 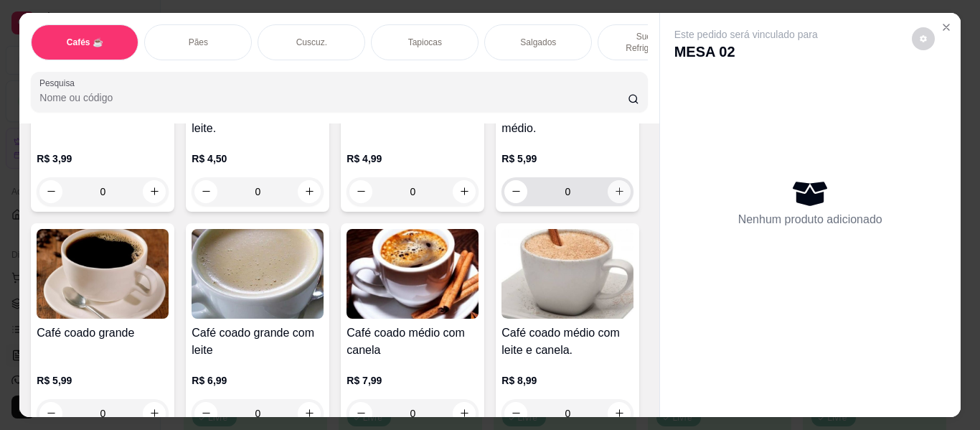 I want to click on p: R$ 4,50, so click(x=258, y=158).